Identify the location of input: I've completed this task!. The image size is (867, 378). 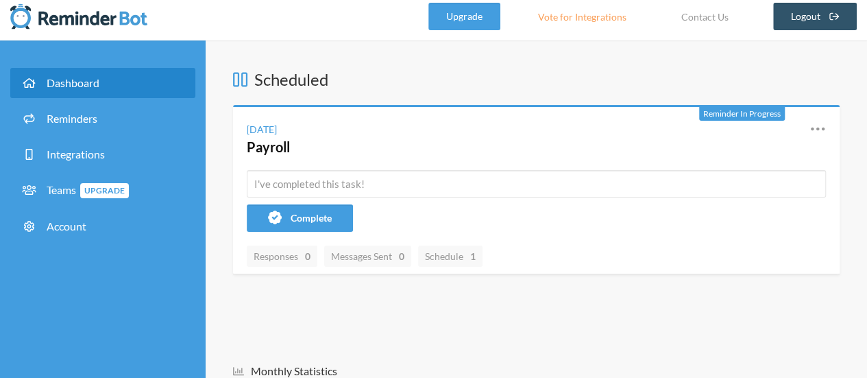
(536, 184).